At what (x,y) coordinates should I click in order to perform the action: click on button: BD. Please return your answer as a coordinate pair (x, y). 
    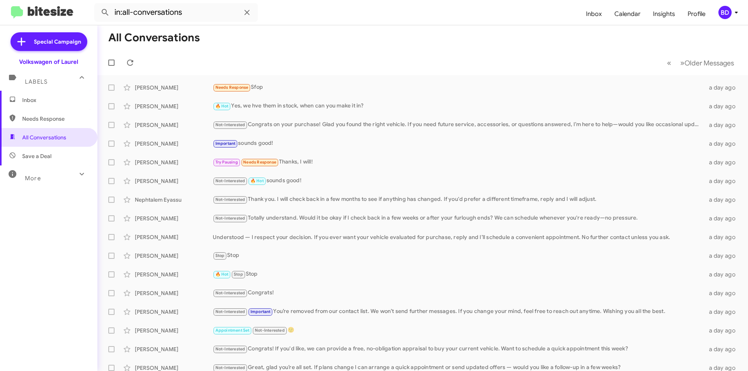
    Looking at the image, I should click on (725, 12).